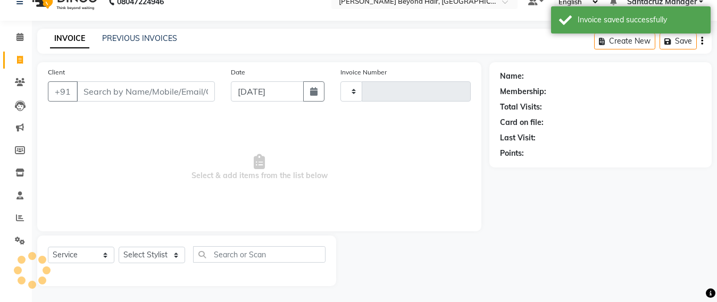 The width and height of the screenshot is (717, 302). What do you see at coordinates (364, 72) in the screenshot?
I see `label: Invoice Number` at bounding box center [364, 72].